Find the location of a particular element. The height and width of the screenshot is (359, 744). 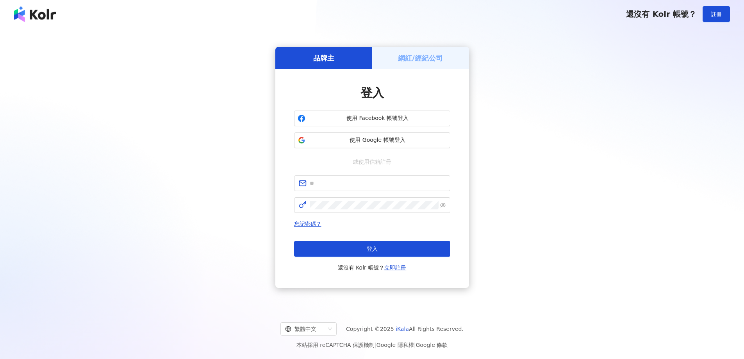

a: Google 隱私權 is located at coordinates (395, 345).